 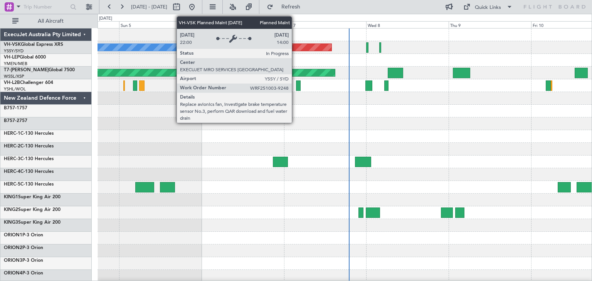 What do you see at coordinates (13, 51) in the screenshot?
I see `a: YSSY/SYD` at bounding box center [13, 51].